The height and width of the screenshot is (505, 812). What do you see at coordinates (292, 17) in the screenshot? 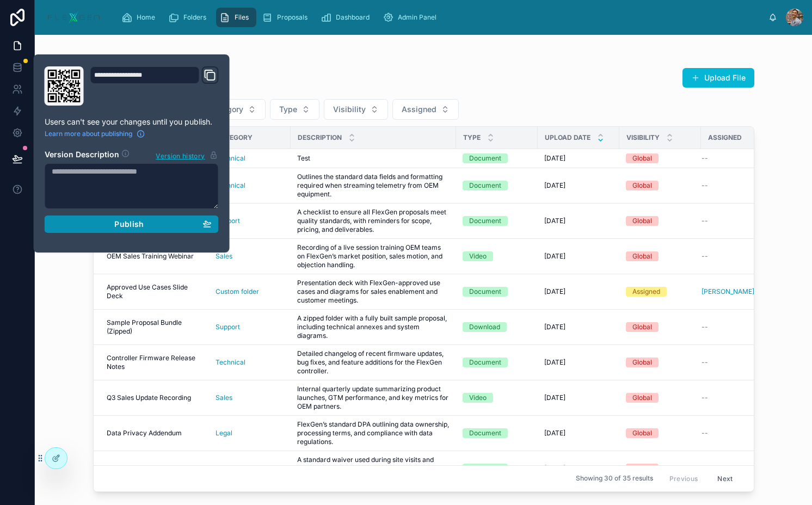
I see `span: Proposals` at bounding box center [292, 17].